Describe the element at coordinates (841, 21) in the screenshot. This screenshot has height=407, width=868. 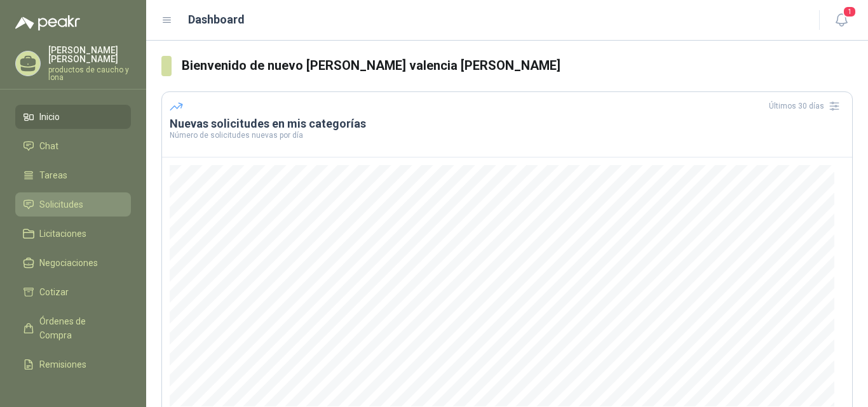
I see `button: 1` at that location.